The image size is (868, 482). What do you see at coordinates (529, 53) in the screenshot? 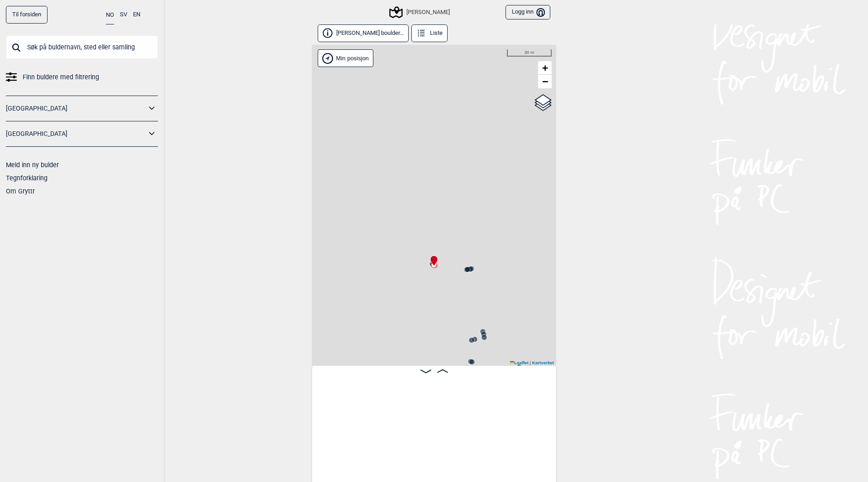
I see `div: 30 m` at bounding box center [529, 53].